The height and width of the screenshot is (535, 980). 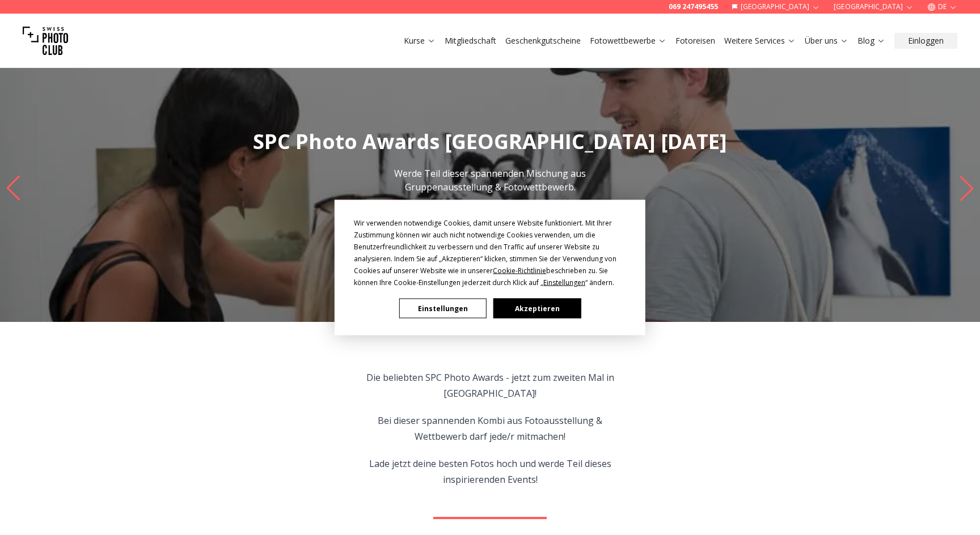 I want to click on button: Akzeptieren, so click(x=537, y=308).